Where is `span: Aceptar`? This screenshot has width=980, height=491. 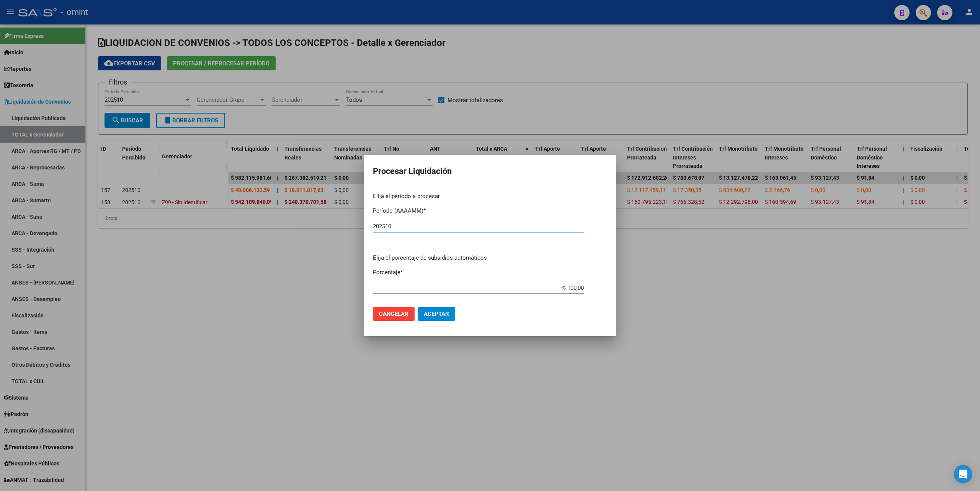
span: Aceptar is located at coordinates (437, 314).